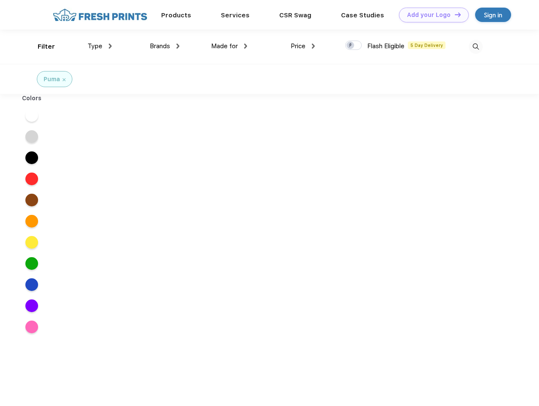 This screenshot has height=406, width=539. Describe the element at coordinates (295, 15) in the screenshot. I see `a: CSR Swag` at that location.